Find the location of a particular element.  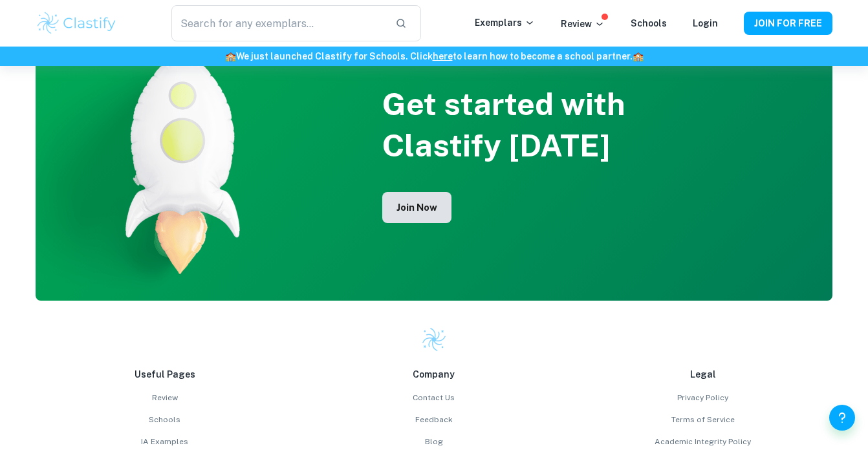

p: Company is located at coordinates (434, 374).